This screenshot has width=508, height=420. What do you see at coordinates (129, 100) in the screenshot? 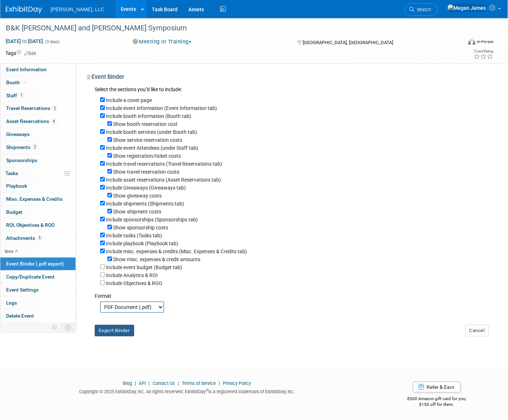
I see `label: Include a cover page` at bounding box center [129, 100].